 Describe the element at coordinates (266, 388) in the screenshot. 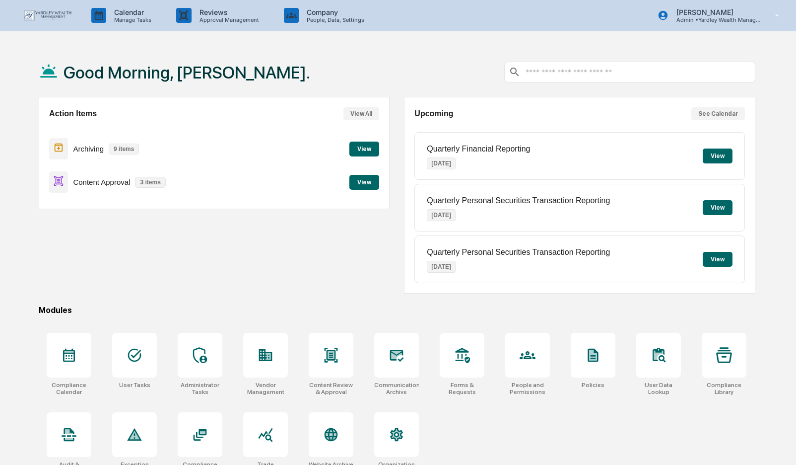

I see `div: Vendor Management` at that location.